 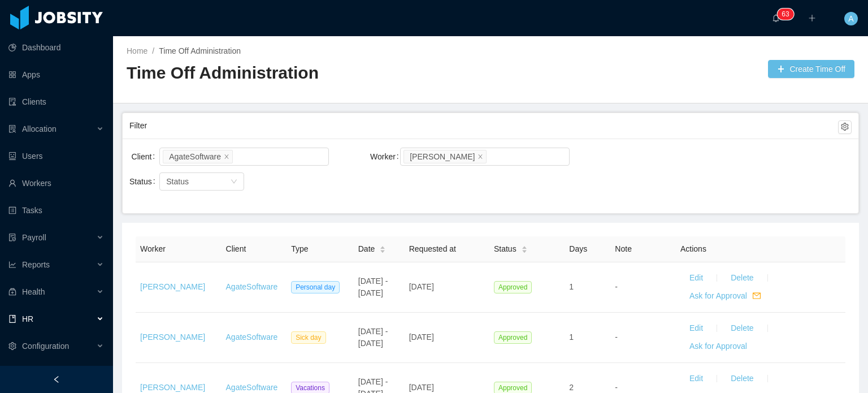 I want to click on div: Filter, so click(x=484, y=126).